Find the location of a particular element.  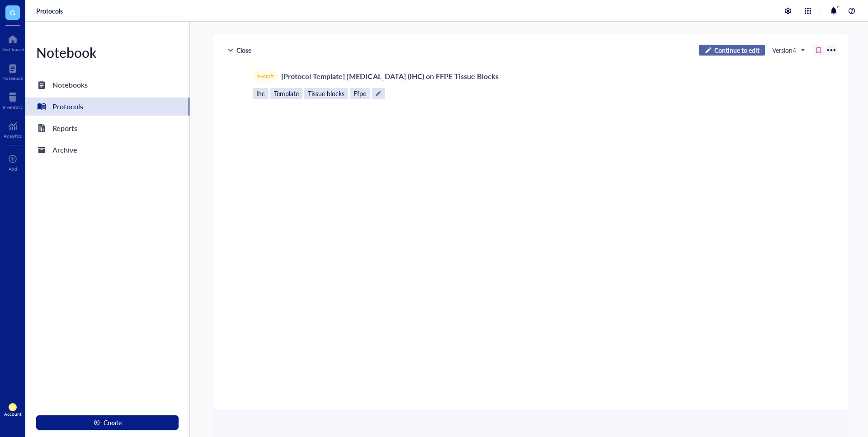

a: Dashboard is located at coordinates (12, 42).